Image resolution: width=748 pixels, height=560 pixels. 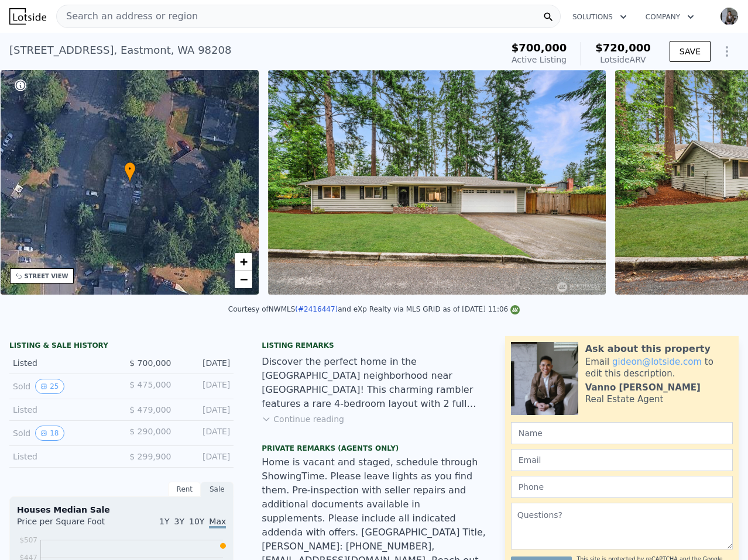 What do you see at coordinates (127, 16) in the screenshot?
I see `span: Search an address or region` at bounding box center [127, 16].